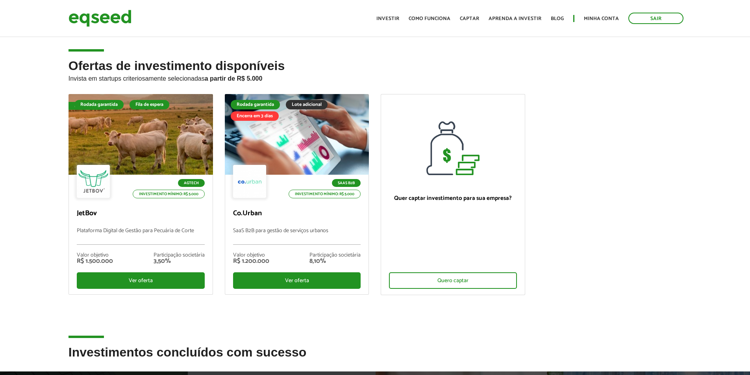  Describe the element at coordinates (375, 78) in the screenshot. I see `p: Invista em startups criteriosamente selecionadas` at that location.